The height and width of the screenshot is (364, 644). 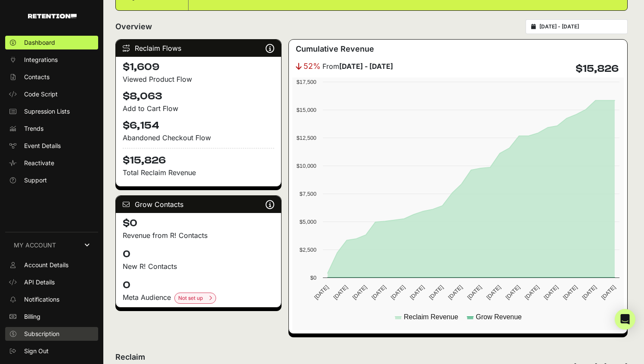 What do you see at coordinates (312, 66) in the screenshot?
I see `span: 52%` at bounding box center [312, 66].